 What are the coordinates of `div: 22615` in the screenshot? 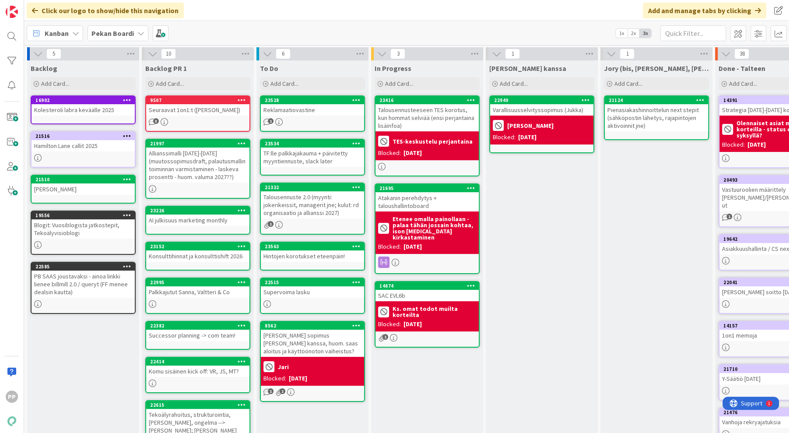 It's located at (200, 405).